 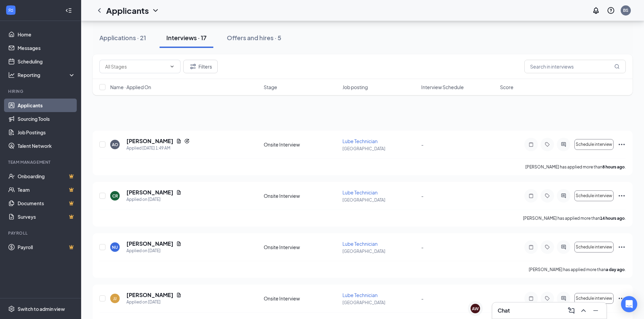 I want to click on svg: Settings, so click(x=12, y=309).